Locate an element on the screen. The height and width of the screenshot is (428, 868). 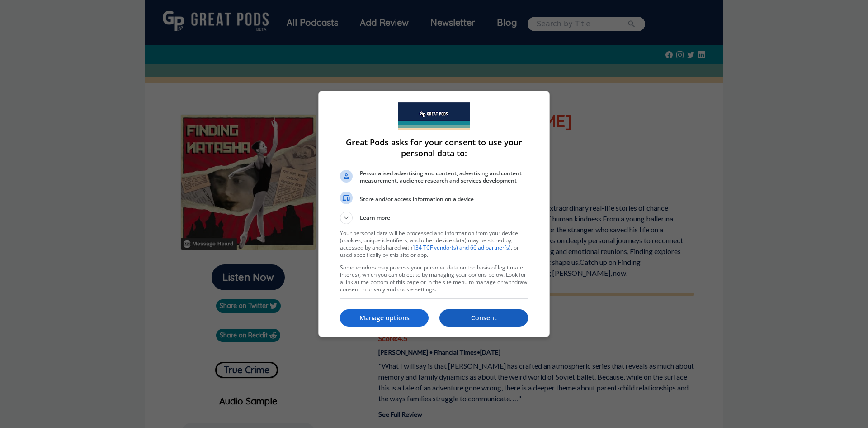
div: Great Pods asks for your consent to use your personal data to: is located at coordinates (434, 214).